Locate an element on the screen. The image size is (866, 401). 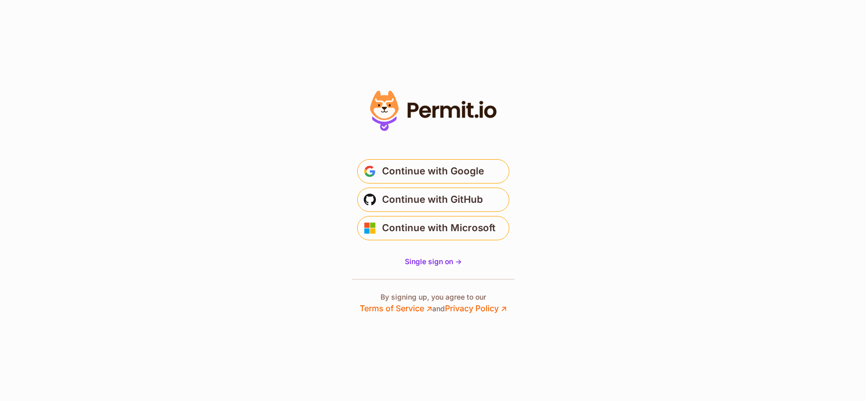
span: Continue with GitHub is located at coordinates (432, 200).